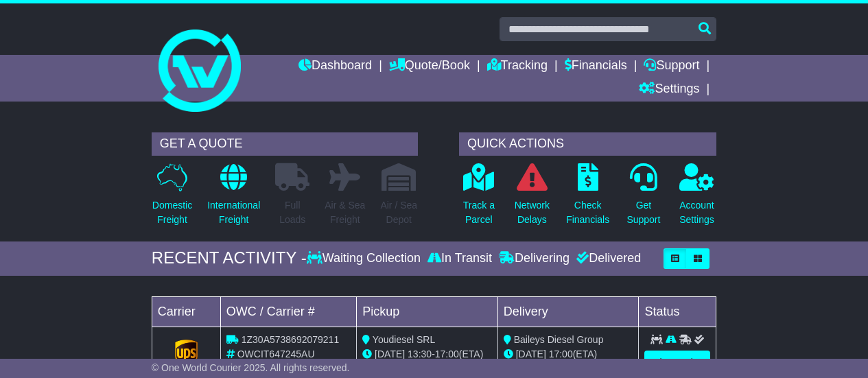 The height and width of the screenshot is (378, 868). What do you see at coordinates (460, 259) in the screenshot?
I see `div: In Transit` at bounding box center [460, 259].